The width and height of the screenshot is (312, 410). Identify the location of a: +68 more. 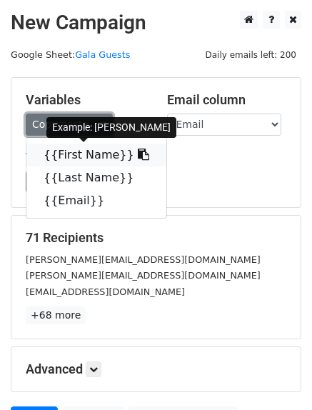
(56, 315).